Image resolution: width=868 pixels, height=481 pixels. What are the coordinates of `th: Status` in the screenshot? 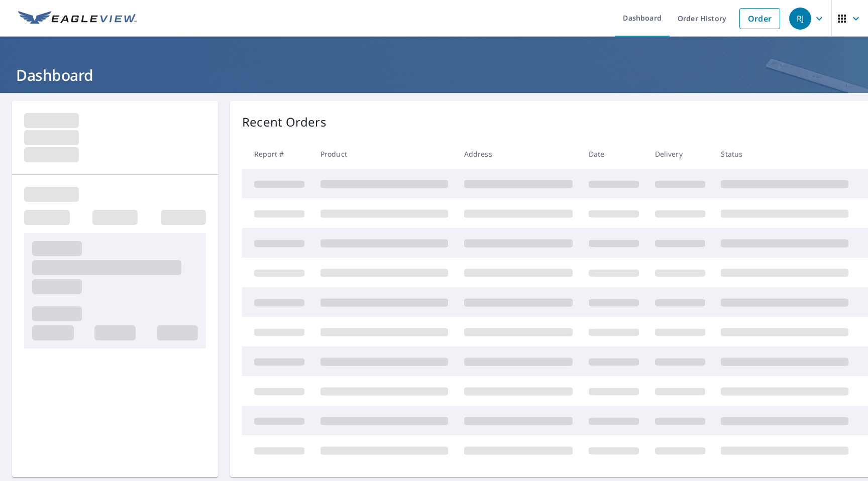 It's located at (785, 153).